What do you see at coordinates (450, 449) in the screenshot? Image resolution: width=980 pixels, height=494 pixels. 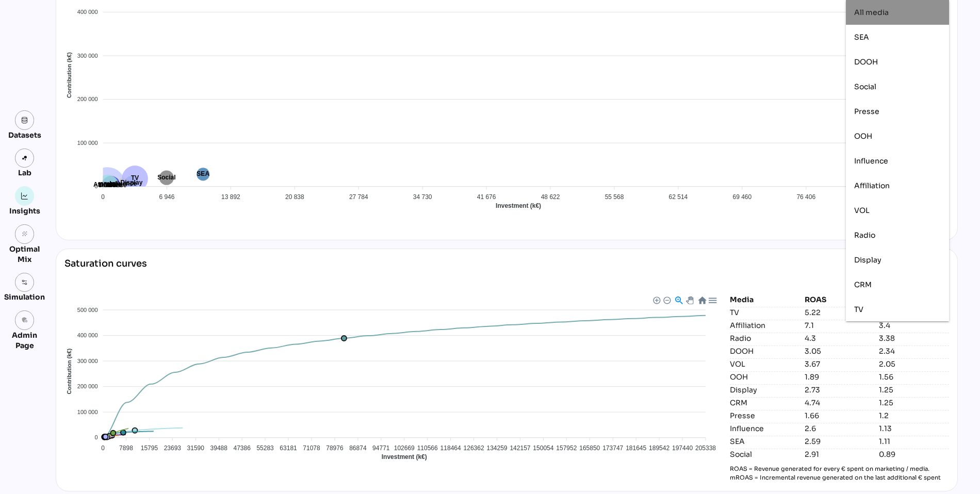 I see `tspan: 118464` at bounding box center [450, 449].